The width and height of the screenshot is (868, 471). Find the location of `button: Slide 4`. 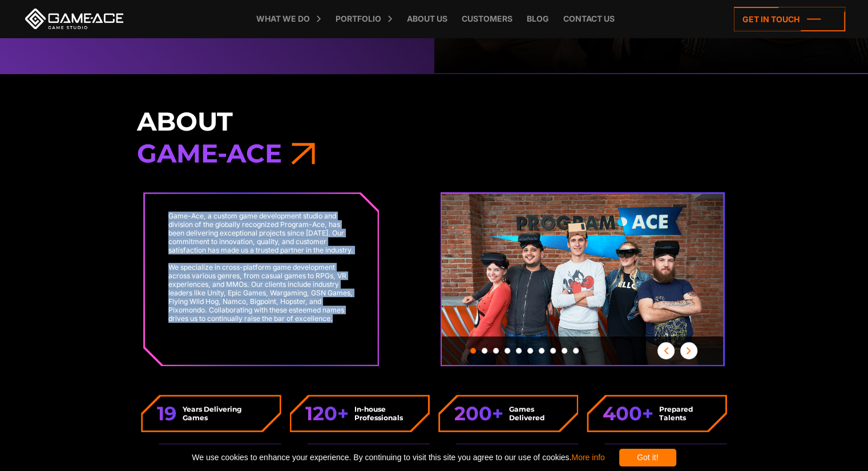

button: Slide 4 is located at coordinates (508, 351).